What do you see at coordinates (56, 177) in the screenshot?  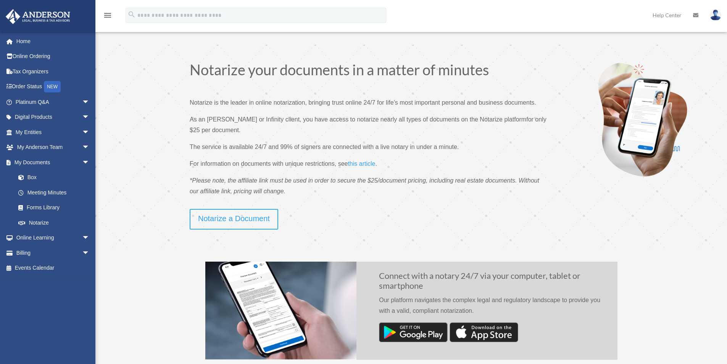 I see `a: Box` at bounding box center [56, 177].